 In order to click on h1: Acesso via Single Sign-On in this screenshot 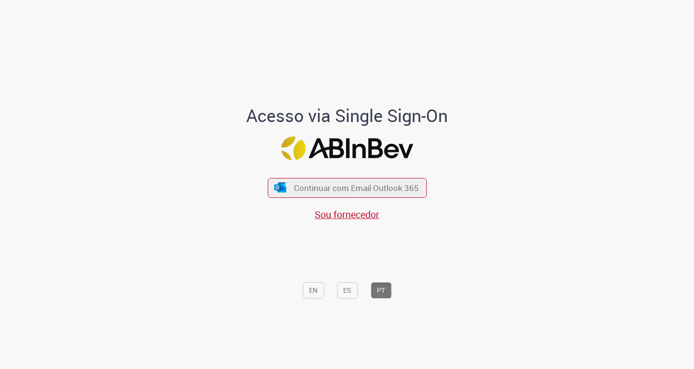, I will do `click(347, 116)`.